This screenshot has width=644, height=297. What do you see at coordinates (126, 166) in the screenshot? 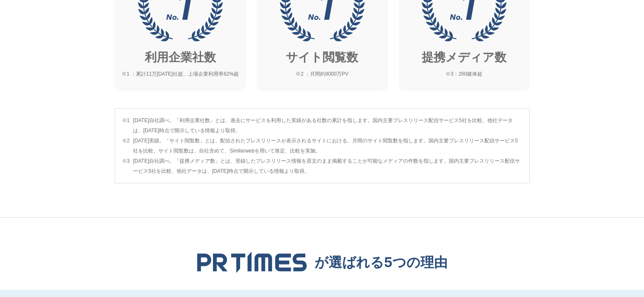
I see `span: ※3` at bounding box center [126, 166].